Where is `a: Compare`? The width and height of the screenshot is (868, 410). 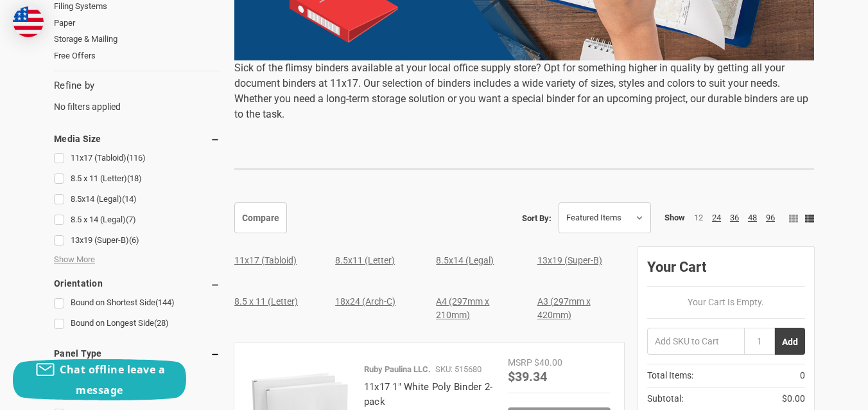
a: Compare is located at coordinates (261, 218).